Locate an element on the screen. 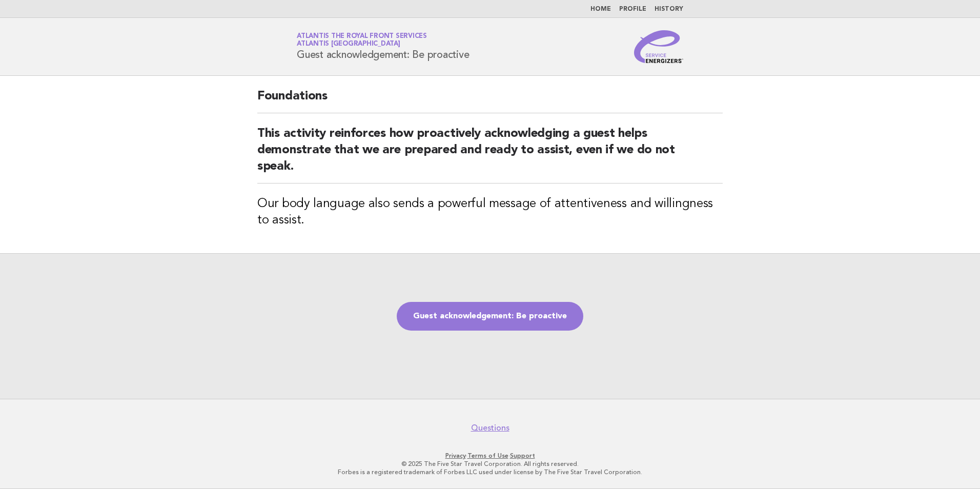  a: History is located at coordinates (669, 9).